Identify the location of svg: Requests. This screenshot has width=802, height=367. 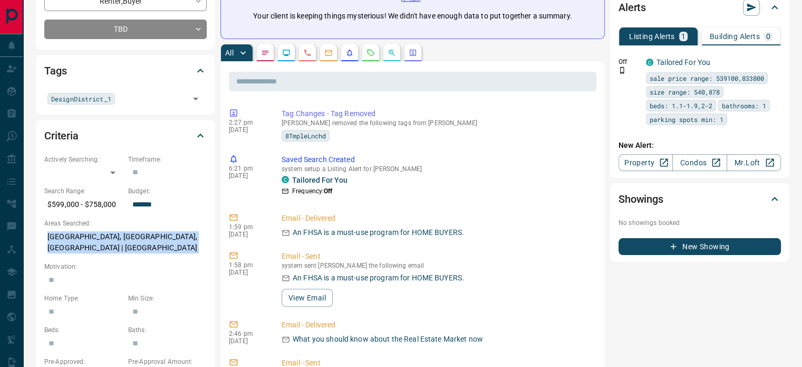
(371, 53).